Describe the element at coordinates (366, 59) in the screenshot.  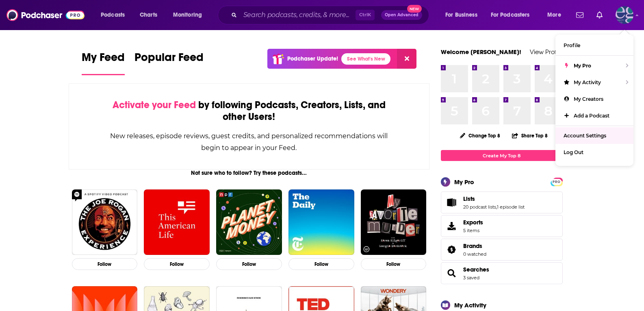
I see `a: See What's New` at that location.